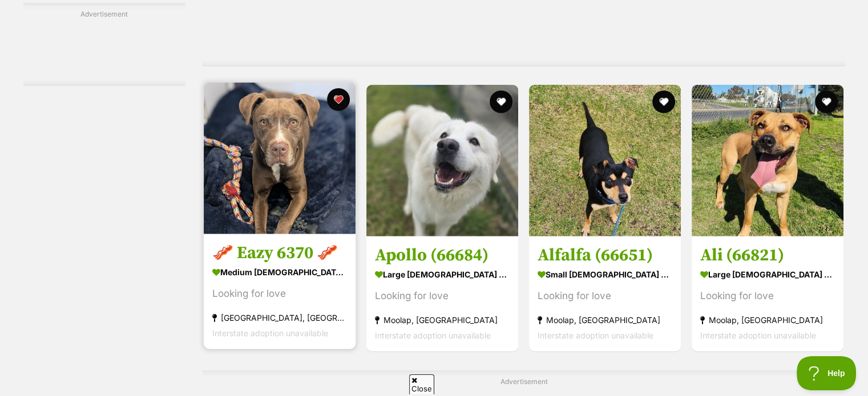 This screenshot has height=396, width=868. I want to click on h3: Alfalfa (66651), so click(605, 256).